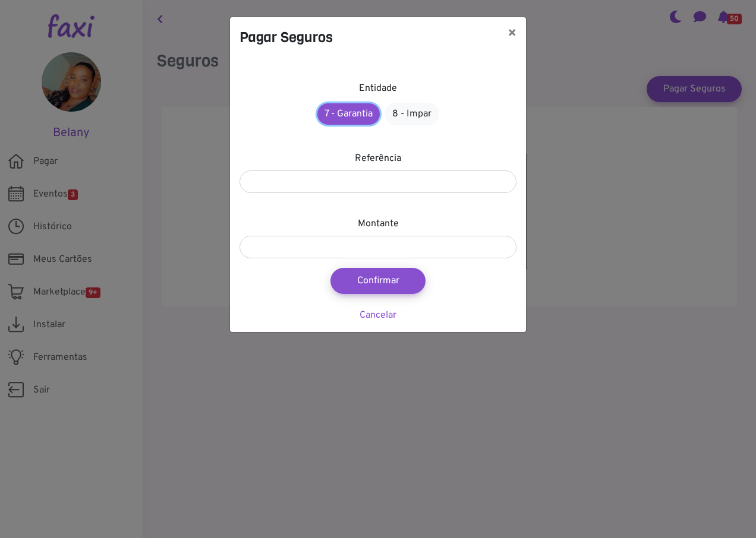 The height and width of the screenshot is (538, 756). What do you see at coordinates (412, 114) in the screenshot?
I see `a: 8 - Impar` at bounding box center [412, 114].